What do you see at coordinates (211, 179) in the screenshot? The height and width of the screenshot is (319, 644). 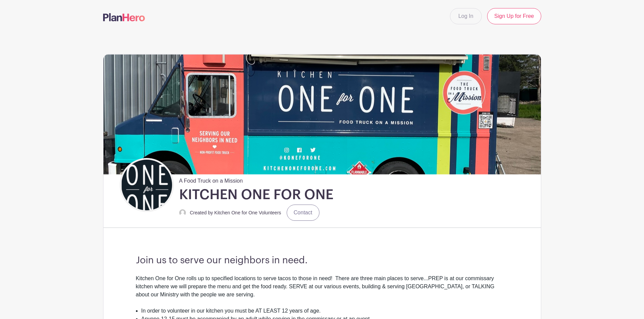 I see `span: A Food Truck on a Mission` at bounding box center [211, 179].